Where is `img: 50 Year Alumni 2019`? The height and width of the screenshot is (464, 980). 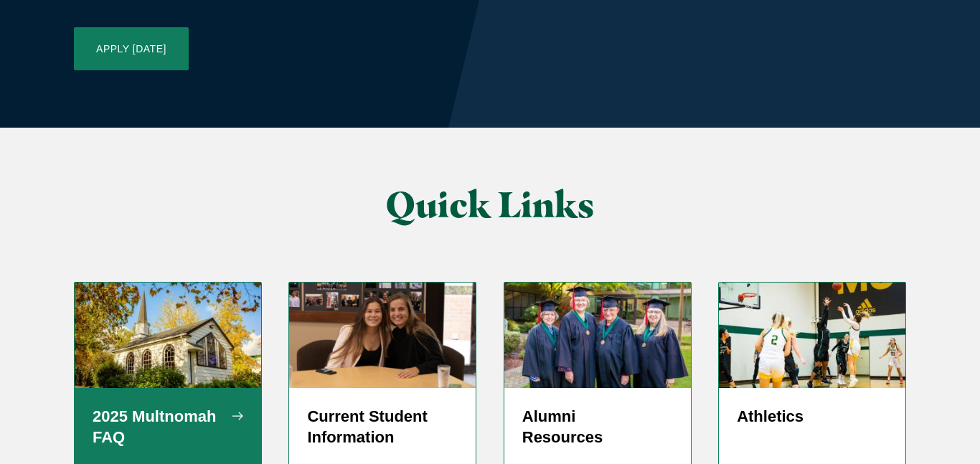 img: 50 Year Alumni 2019 is located at coordinates (598, 335).